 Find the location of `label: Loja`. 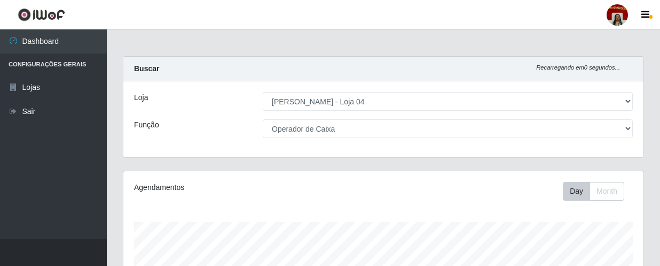

label: Loja is located at coordinates (141, 97).